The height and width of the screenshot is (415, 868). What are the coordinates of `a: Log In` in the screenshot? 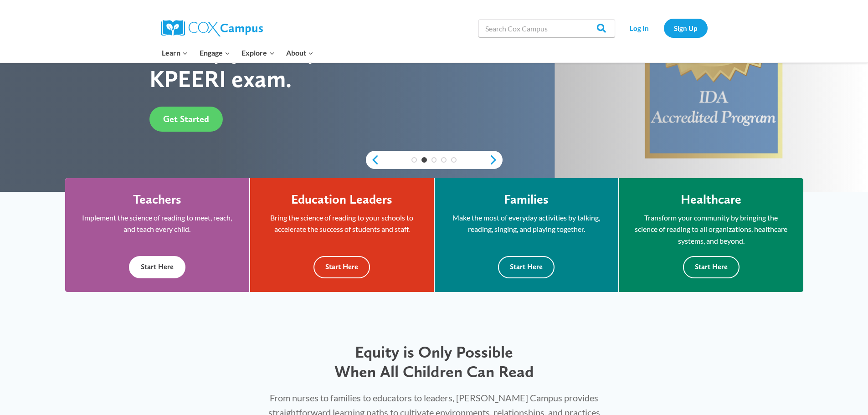 It's located at (639, 28).